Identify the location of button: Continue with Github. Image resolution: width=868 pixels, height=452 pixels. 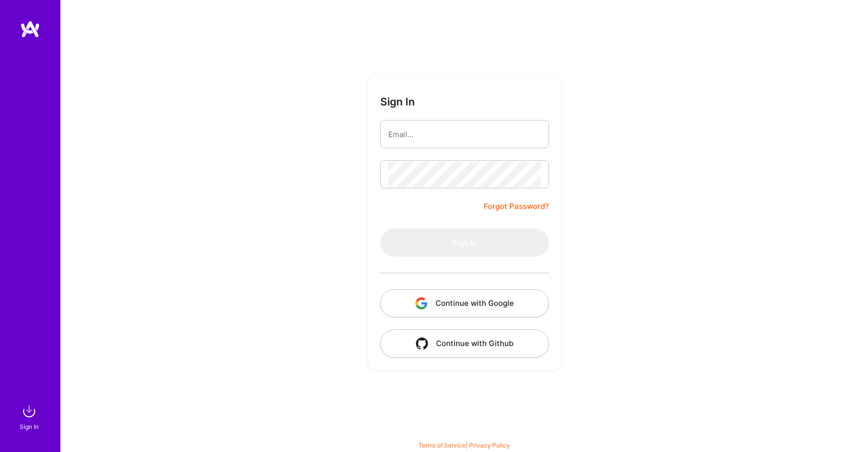
(465, 343).